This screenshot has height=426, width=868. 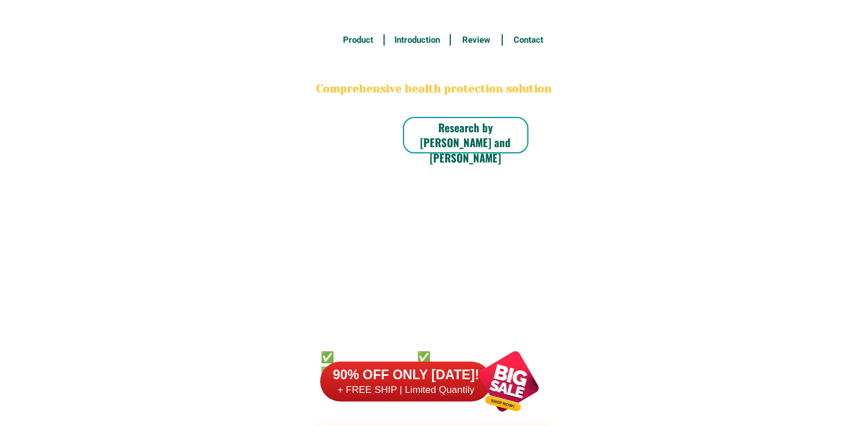 I want to click on h6: Contact, so click(x=529, y=40).